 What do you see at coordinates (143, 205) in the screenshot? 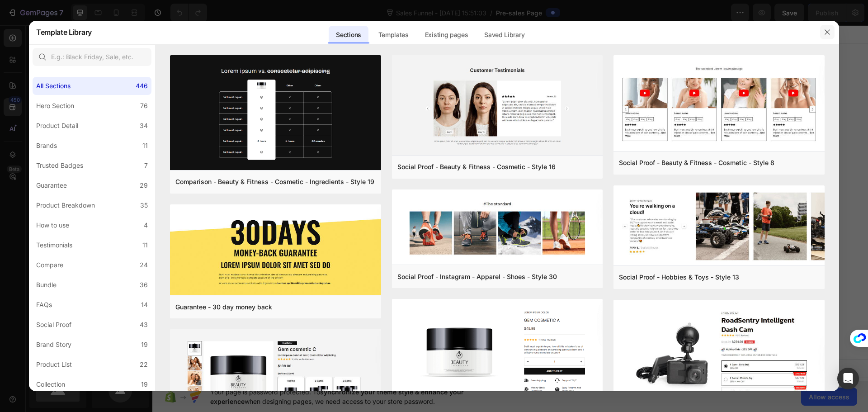
I see `div: 35` at bounding box center [143, 205].